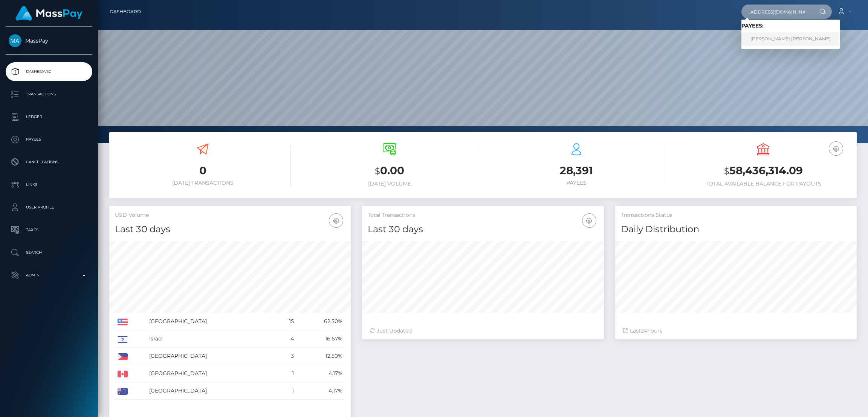  I want to click on td: 15, so click(286, 322).